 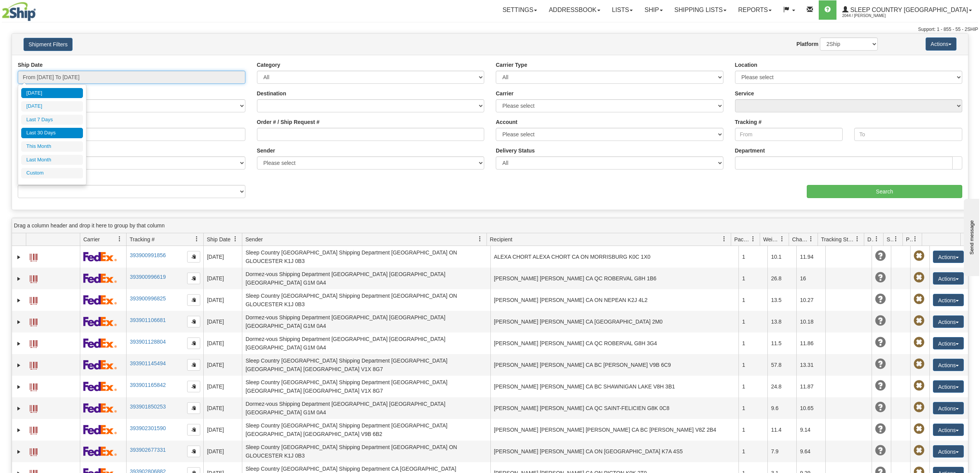 I want to click on button: Shipment Filters, so click(x=48, y=44).